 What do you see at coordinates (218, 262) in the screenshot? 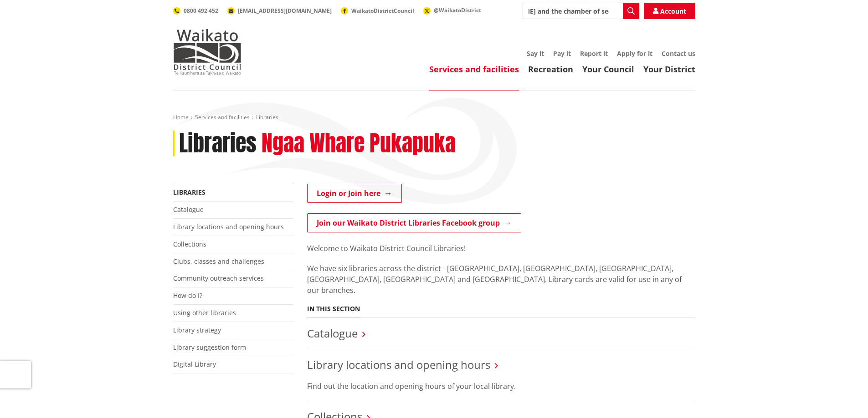
I see `a: Clubs, classes and challenges` at bounding box center [218, 262].